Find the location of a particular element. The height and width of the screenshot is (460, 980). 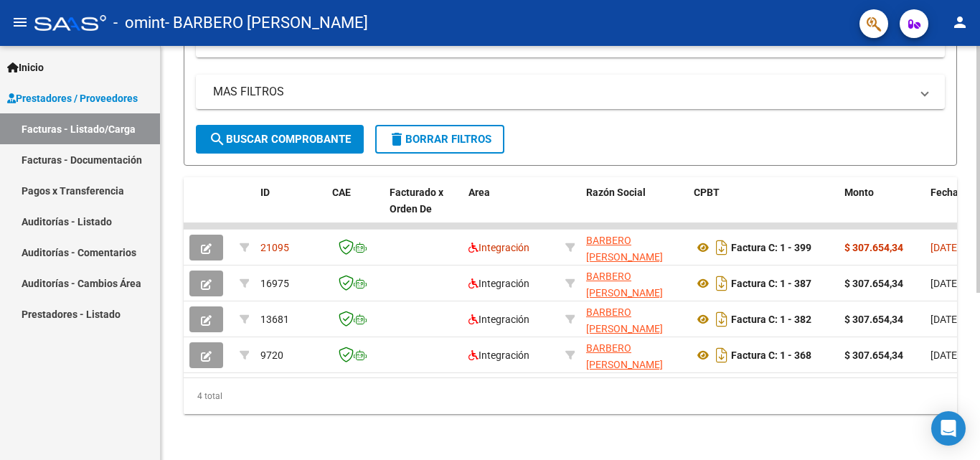

mat-panel-title: MAS FILTROS is located at coordinates (562, 92).